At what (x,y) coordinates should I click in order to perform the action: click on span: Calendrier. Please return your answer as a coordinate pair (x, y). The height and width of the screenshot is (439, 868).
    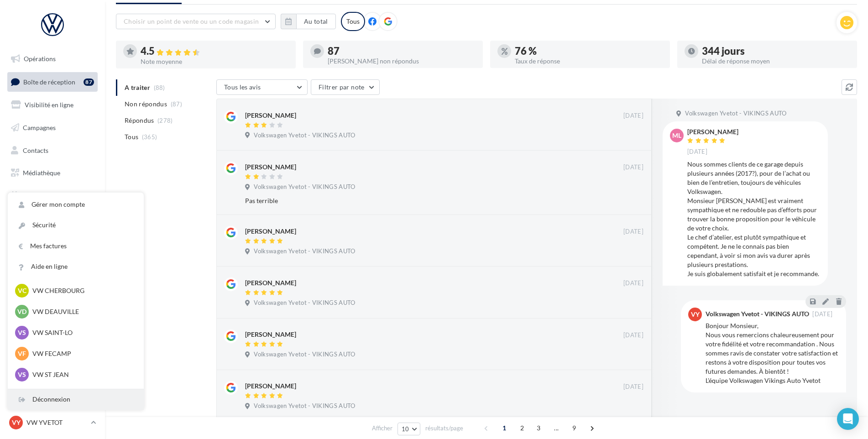
    Looking at the image, I should click on (38, 196).